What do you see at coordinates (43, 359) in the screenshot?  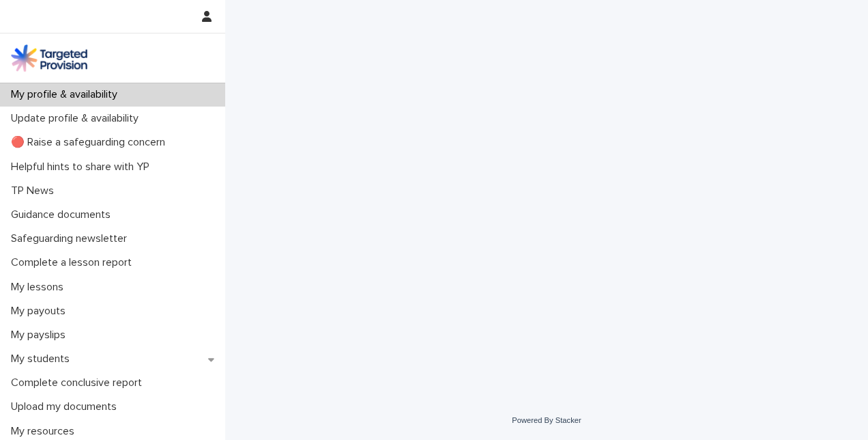 I see `p: My students` at bounding box center [43, 359].